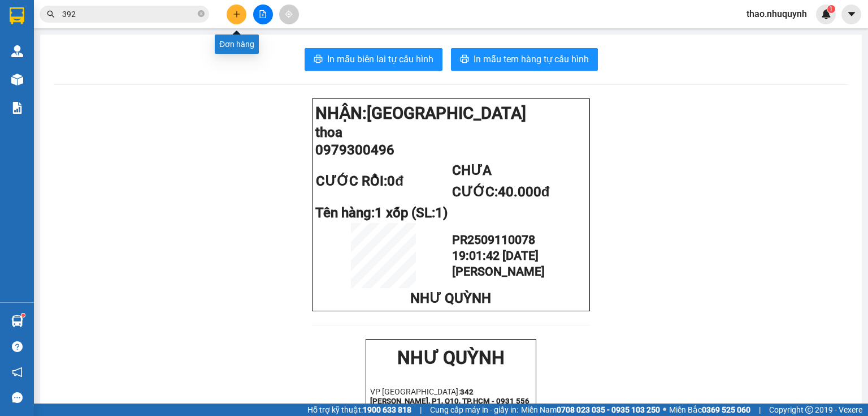 This screenshot has width=868, height=416. Describe the element at coordinates (851, 14) in the screenshot. I see `button: caret-down` at that location.